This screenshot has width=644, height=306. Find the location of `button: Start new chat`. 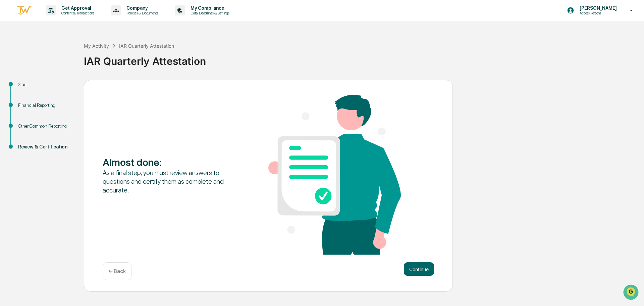

button: Start new chat is located at coordinates (118, 58).